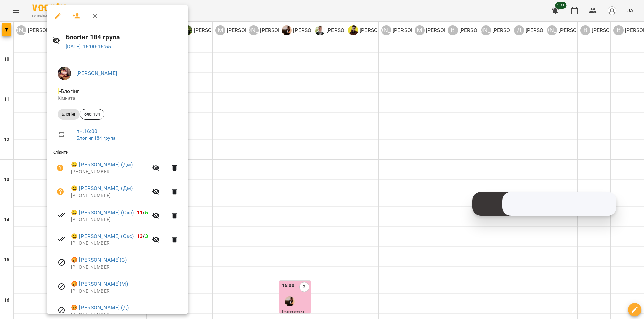 Image resolution: width=644 pixels, height=319 pixels. I want to click on a: пн , 16:00, so click(87, 131).